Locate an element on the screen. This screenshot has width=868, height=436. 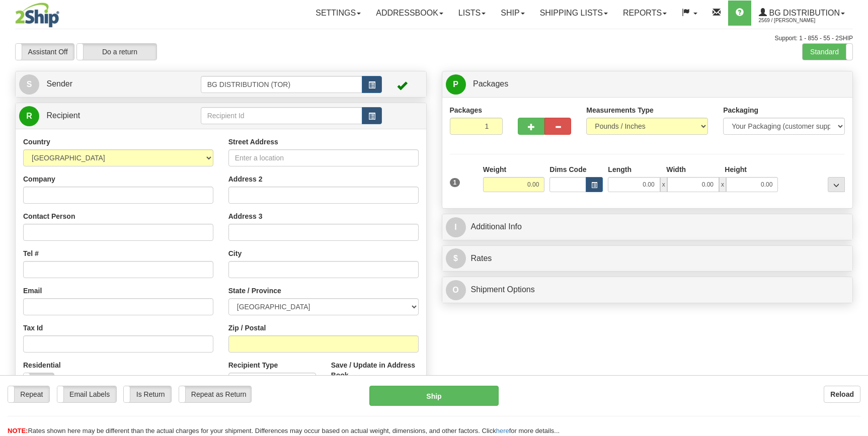
a: OShipment Options is located at coordinates (648, 290).